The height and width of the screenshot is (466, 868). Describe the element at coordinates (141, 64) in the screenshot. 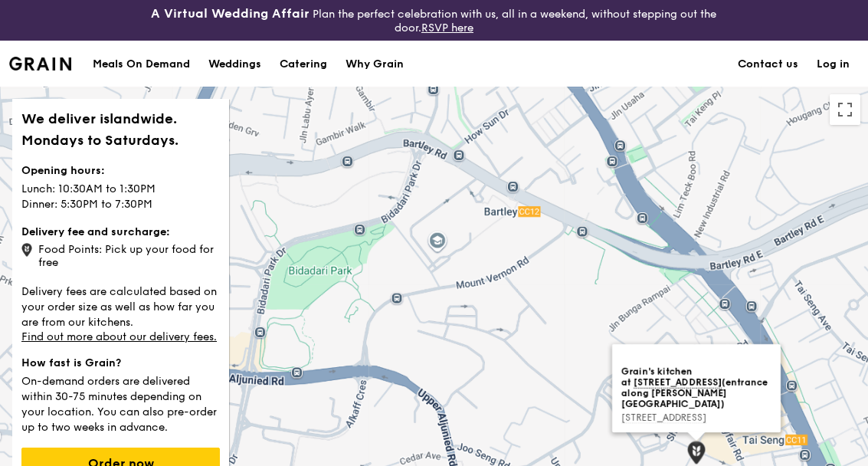

I see `div: Meals On Demand` at that location.